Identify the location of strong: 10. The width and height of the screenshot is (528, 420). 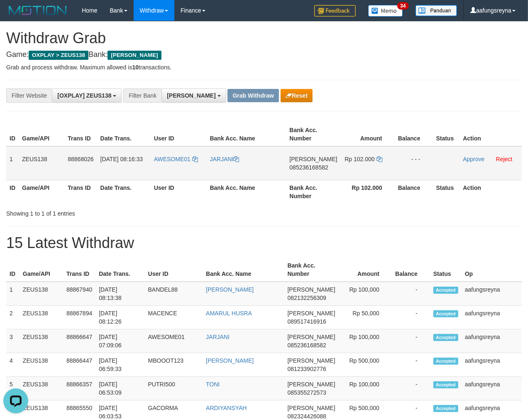
(135, 67).